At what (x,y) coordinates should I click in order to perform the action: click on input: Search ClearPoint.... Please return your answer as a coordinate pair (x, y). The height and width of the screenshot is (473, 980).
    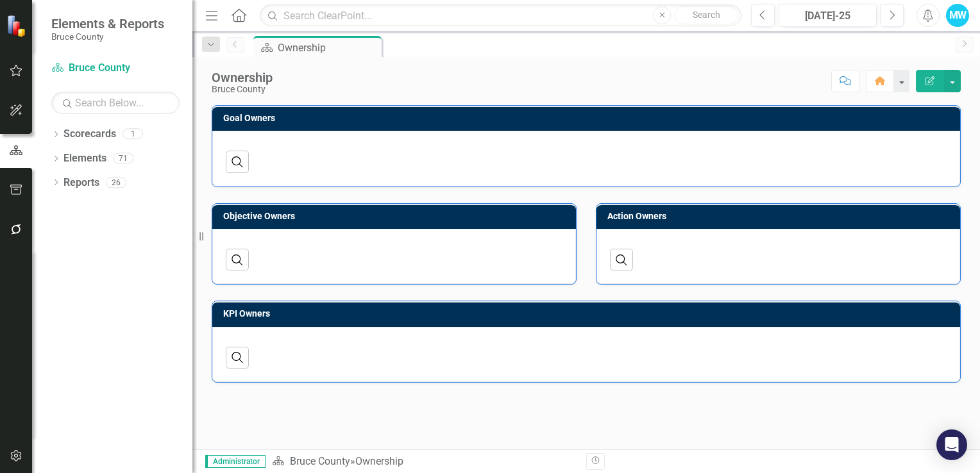
    Looking at the image, I should click on (500, 15).